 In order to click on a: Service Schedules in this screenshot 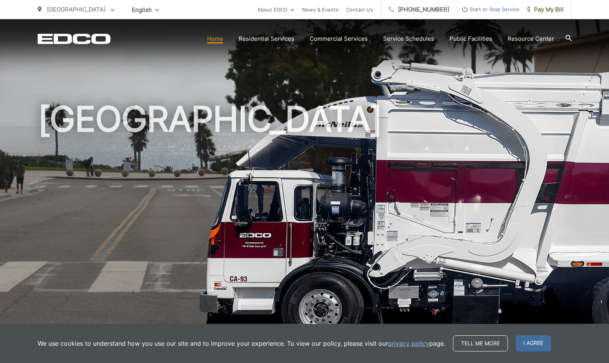, I will do `click(408, 39)`.